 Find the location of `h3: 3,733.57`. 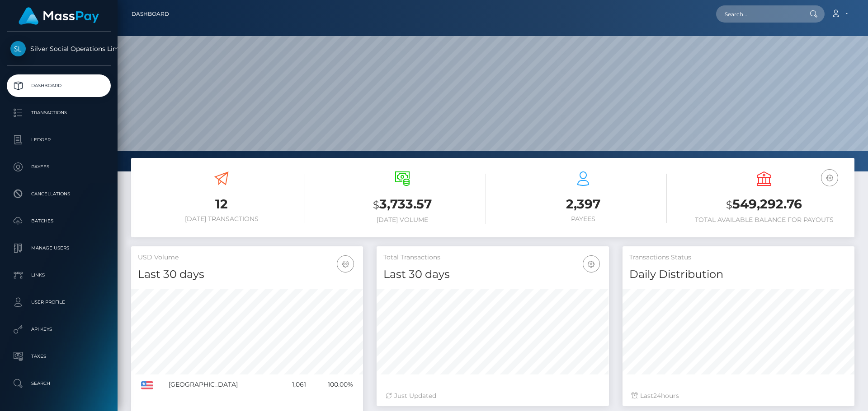

h3: 3,733.57 is located at coordinates (403, 204).